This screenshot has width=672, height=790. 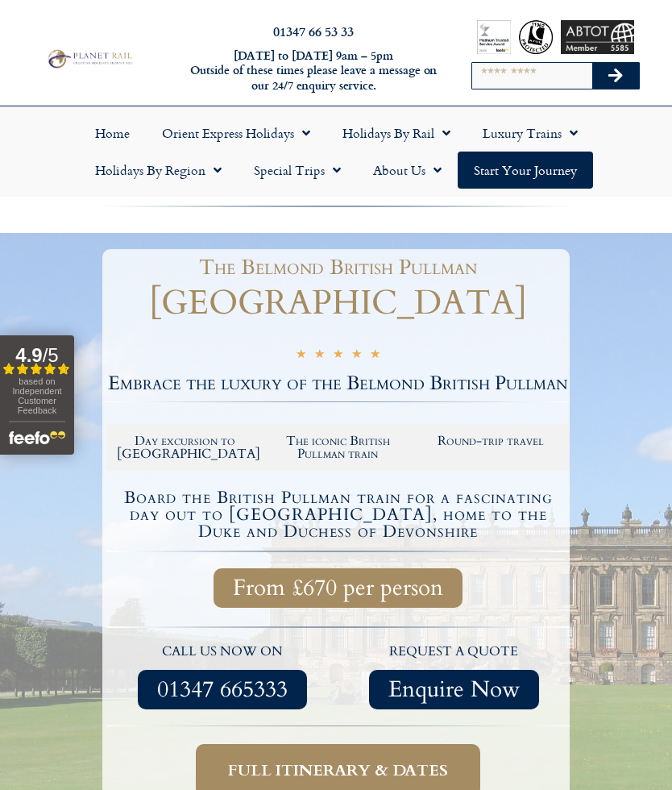 What do you see at coordinates (454, 689) in the screenshot?
I see `a: Enquire Now` at bounding box center [454, 689].